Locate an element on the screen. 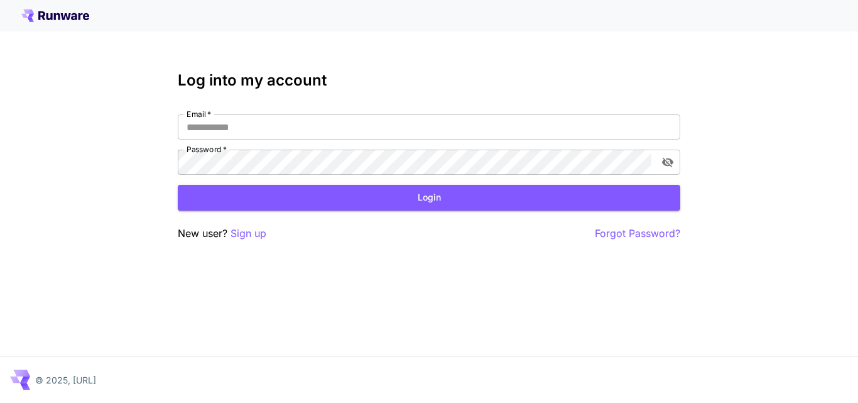  p: Sign up is located at coordinates (248, 233).